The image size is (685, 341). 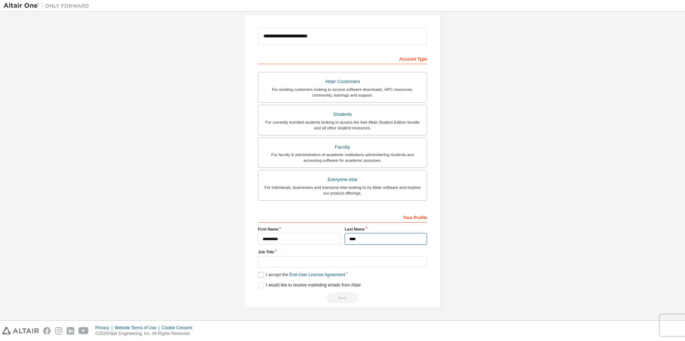 I want to click on div: Account Type, so click(x=342, y=58).